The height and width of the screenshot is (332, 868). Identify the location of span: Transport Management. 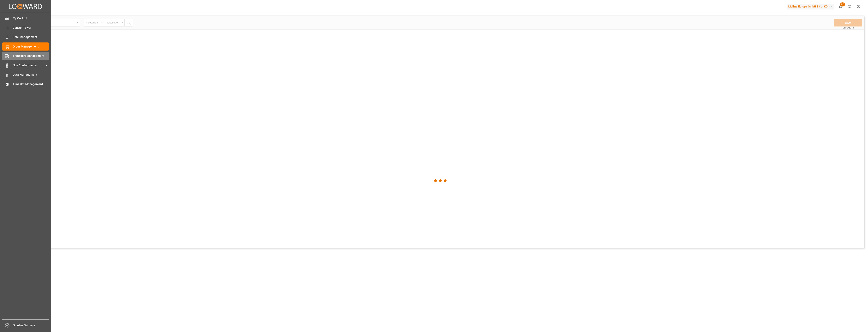
(31, 56).